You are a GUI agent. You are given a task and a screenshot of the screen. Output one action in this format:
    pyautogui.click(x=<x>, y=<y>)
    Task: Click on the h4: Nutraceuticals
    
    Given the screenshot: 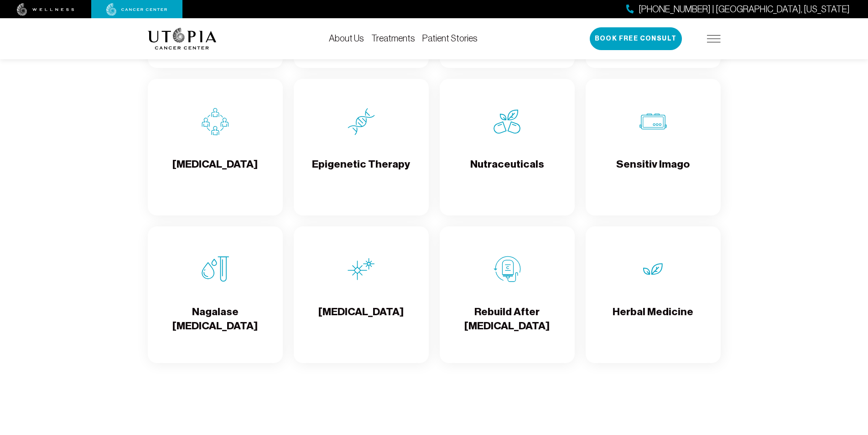 What is the action you would take?
    pyautogui.click(x=508, y=172)
    